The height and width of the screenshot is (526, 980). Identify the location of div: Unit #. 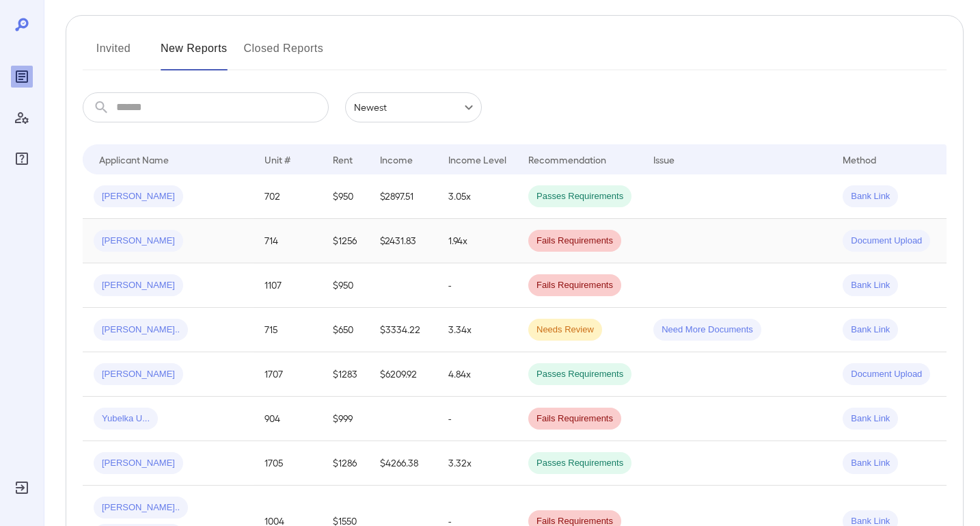
(277, 160).